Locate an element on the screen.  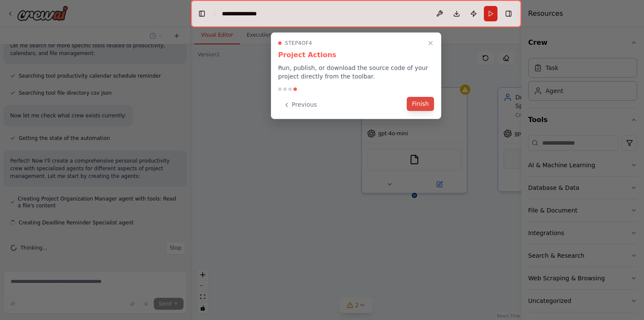
button: Finish is located at coordinates (420, 104).